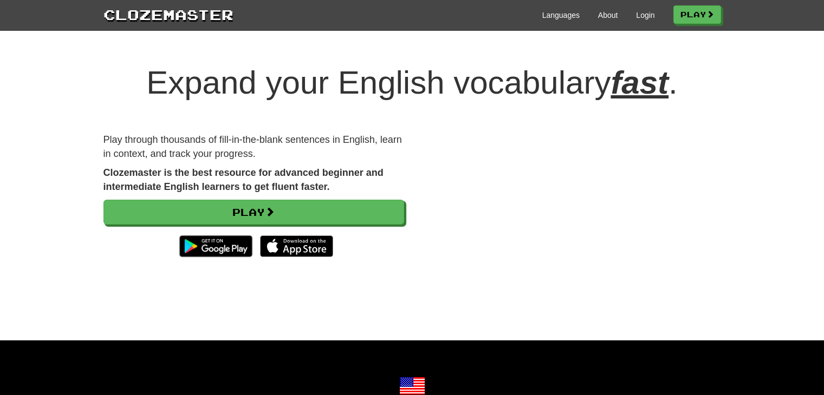  Describe the element at coordinates (412, 83) in the screenshot. I see `h1: Expand your English vocabulary .` at that location.